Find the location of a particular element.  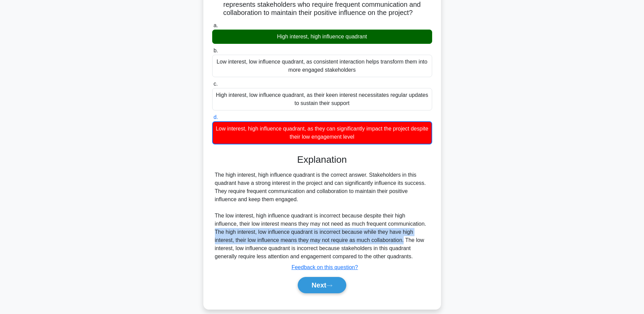

div: High interest, low influence quadrant, as their keen interest necessitates regular updates to sus... is located at coordinates (322, 99).